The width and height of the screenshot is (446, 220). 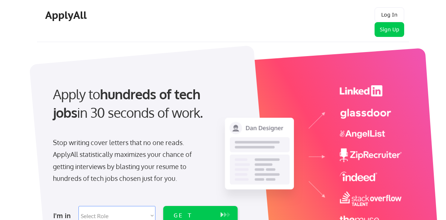 What do you see at coordinates (67, 15) in the screenshot?
I see `div: ApplyAll` at bounding box center [67, 15].